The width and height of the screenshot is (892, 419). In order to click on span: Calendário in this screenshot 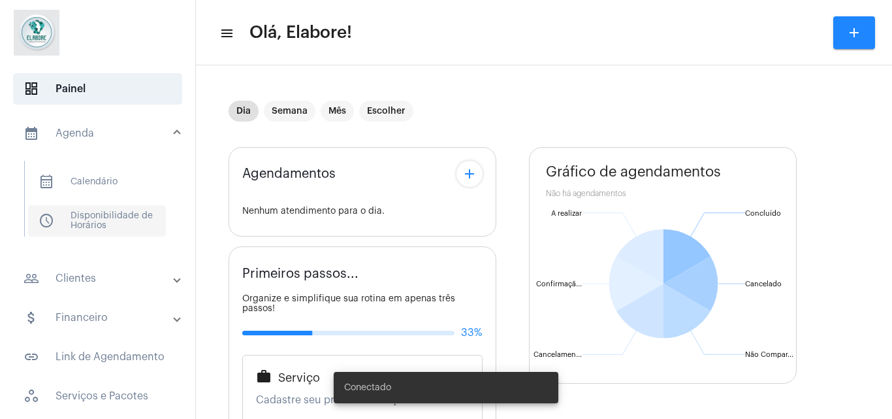, I will do `click(97, 182)`.